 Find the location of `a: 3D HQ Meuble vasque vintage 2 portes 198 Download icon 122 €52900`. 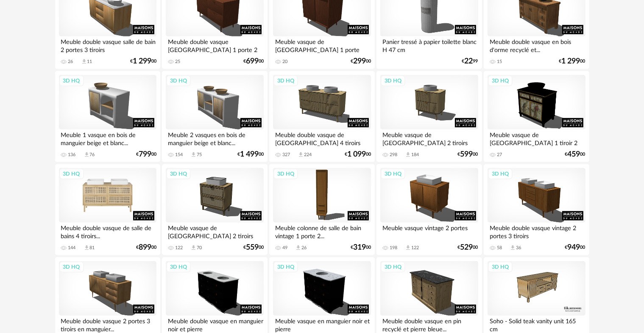

a: 3D HQ Meuble vasque vintage 2 portes 198 Download icon 122 €52900 is located at coordinates (429, 210).